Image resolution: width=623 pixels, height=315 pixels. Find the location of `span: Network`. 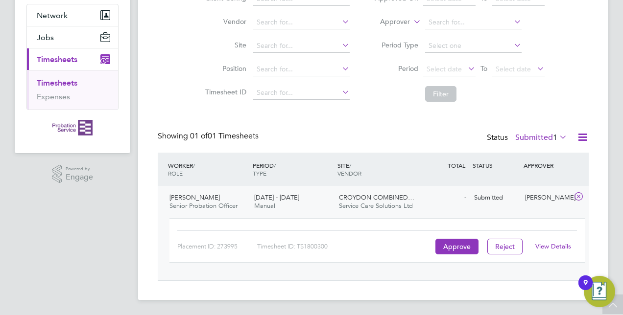

span: Network is located at coordinates (52, 15).